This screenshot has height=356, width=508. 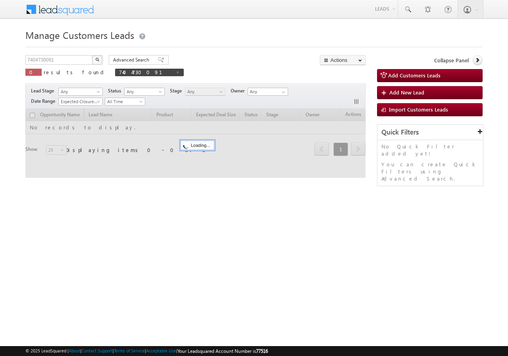 What do you see at coordinates (223, 351) in the screenshot?
I see `span: Your Leadsquared Account Number is` at bounding box center [223, 351].